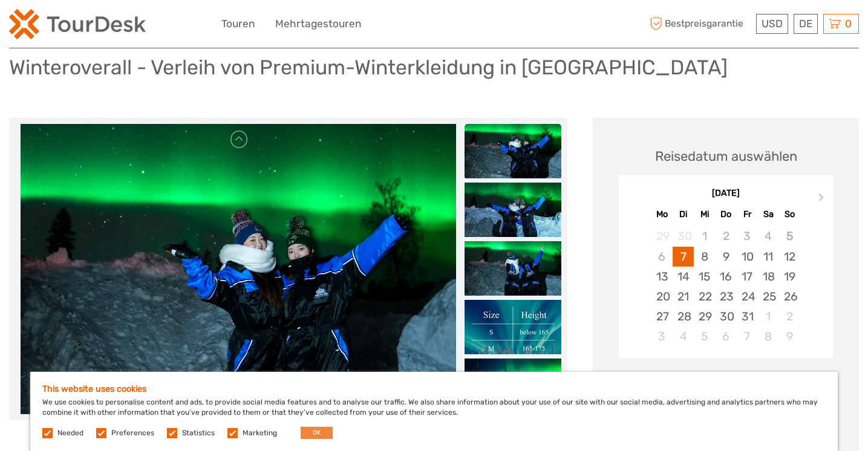 This screenshot has height=451, width=868. What do you see at coordinates (789, 296) in the screenshot?
I see `div: Choose Sonntag, 26. Oktober 2025` at bounding box center [789, 296].